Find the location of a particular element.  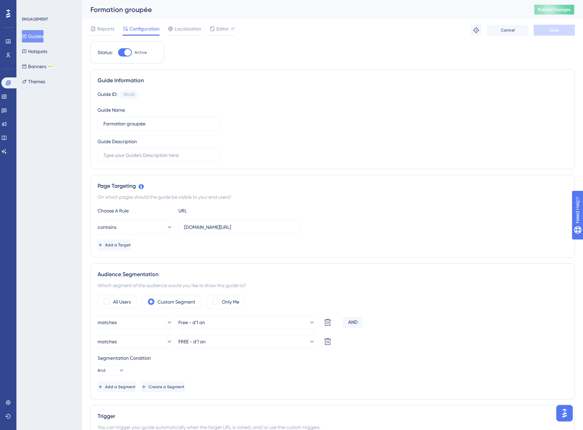

button: Guides is located at coordinates (33, 36).